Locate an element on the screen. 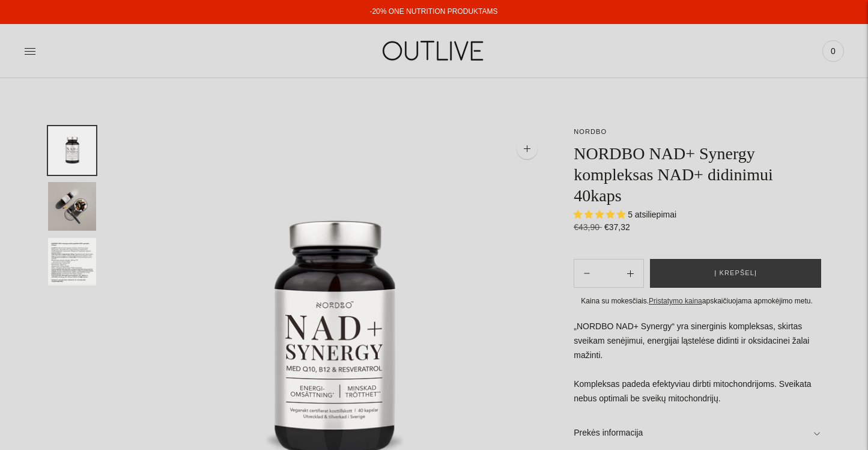  s: €43,90 is located at coordinates (587, 227).